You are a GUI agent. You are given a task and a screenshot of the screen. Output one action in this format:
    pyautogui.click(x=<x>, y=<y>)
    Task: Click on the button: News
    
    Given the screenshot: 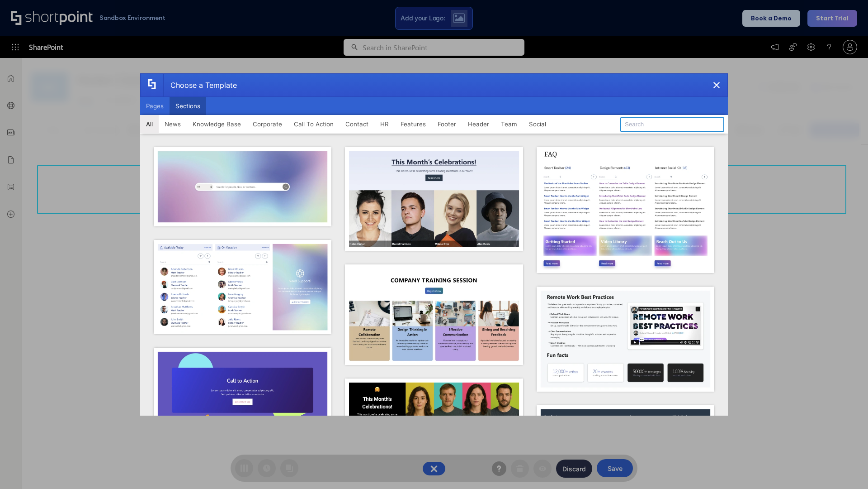 What is the action you would take?
    pyautogui.click(x=172, y=124)
    